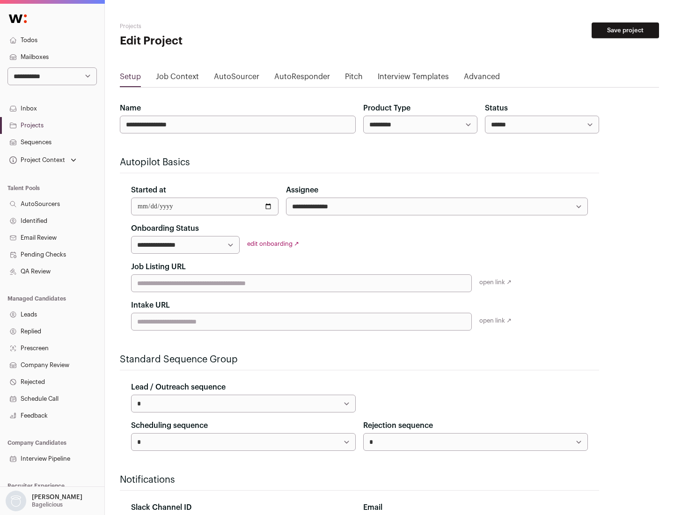 The image size is (674, 515). Describe the element at coordinates (354, 79) in the screenshot. I see `a: Pitch` at that location.